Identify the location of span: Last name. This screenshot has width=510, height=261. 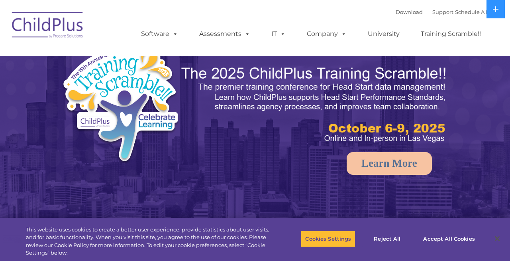
(123, 55).